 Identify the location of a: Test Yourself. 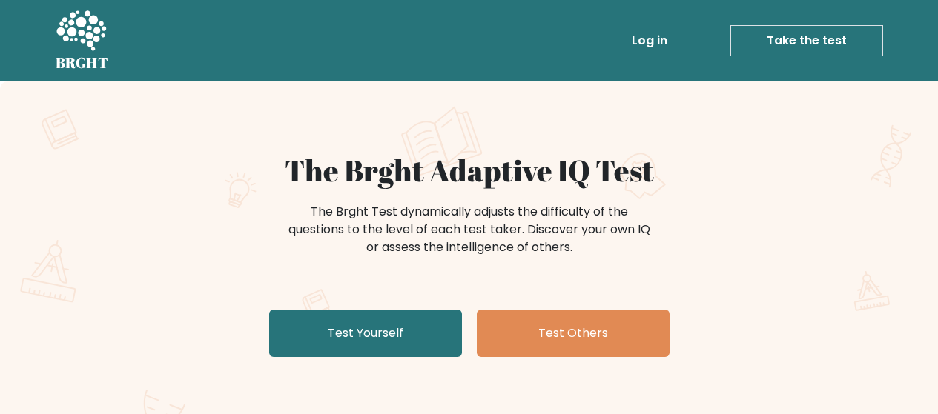
(365, 334).